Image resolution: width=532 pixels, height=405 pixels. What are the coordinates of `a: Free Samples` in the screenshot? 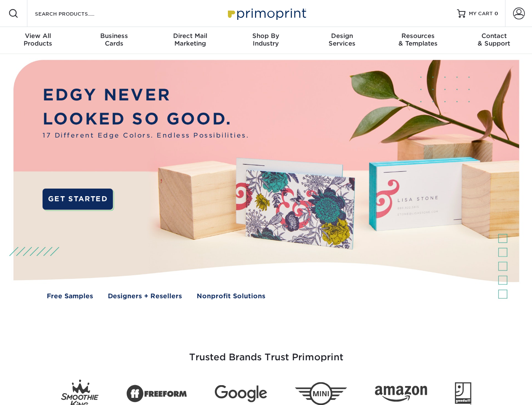 It's located at (70, 296).